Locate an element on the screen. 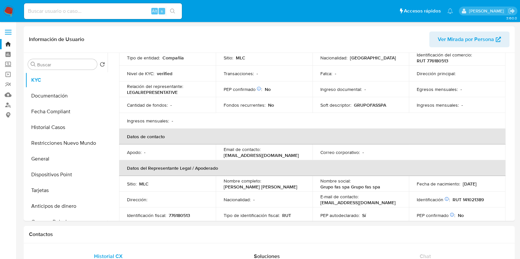 The image size is (520, 259). p: Grupo fas spa Grupo fas spa is located at coordinates (350, 187).